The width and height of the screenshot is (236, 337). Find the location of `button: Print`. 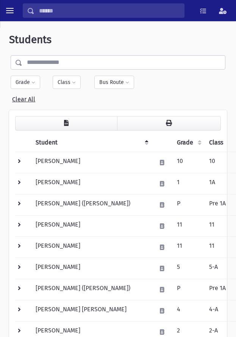

button: Print is located at coordinates (169, 123).